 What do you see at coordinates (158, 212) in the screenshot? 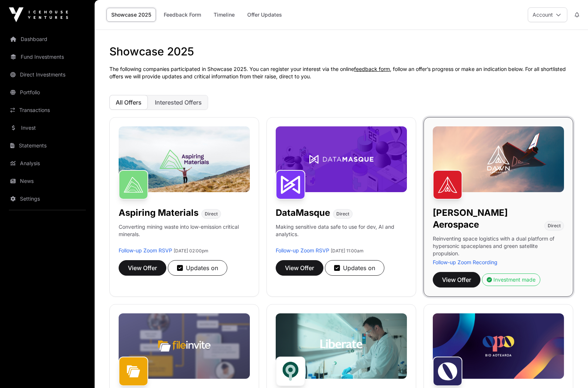
I see `h1: Aspiring Materials` at bounding box center [158, 212].